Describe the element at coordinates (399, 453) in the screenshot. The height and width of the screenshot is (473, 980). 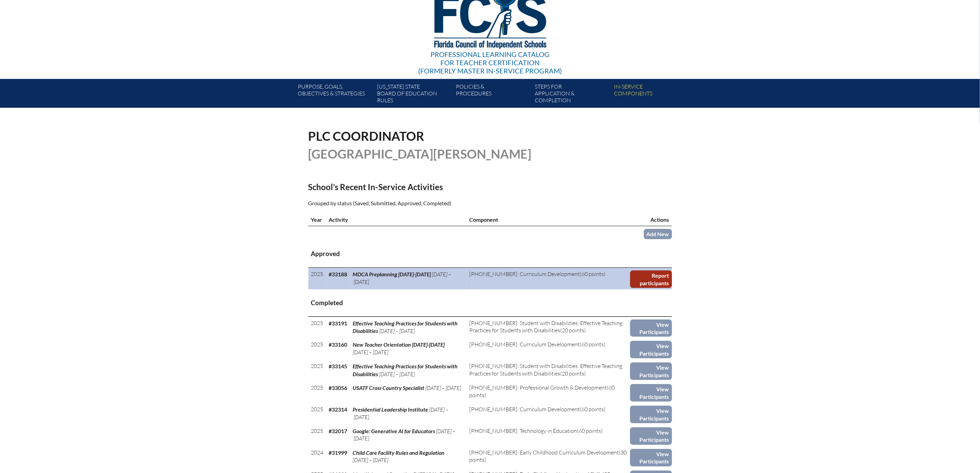
I see `span: Child Care Facility Rules and Regulation` at that location.